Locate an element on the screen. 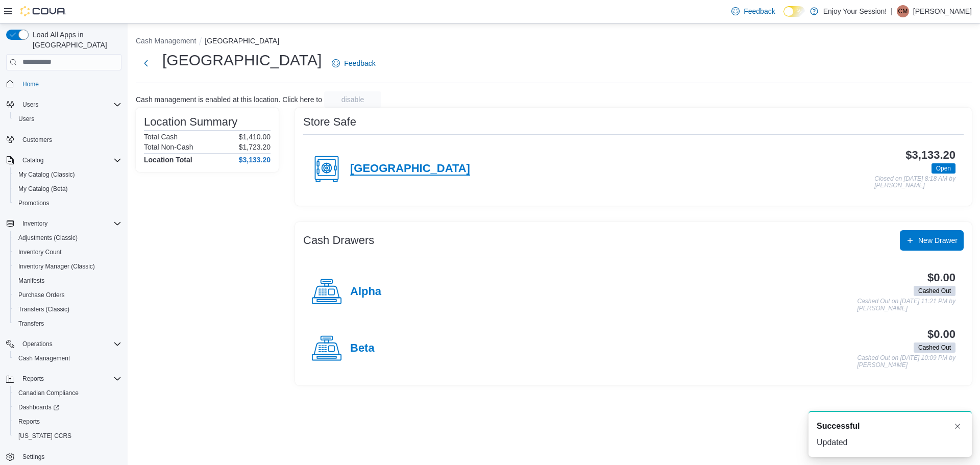 This screenshot has height=465, width=980. a: My Catalog (Classic) is located at coordinates (46, 174).